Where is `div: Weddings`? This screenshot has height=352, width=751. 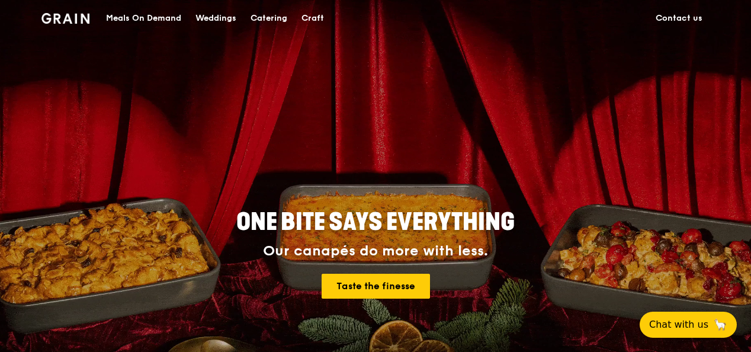
div: Weddings is located at coordinates (215, 18).